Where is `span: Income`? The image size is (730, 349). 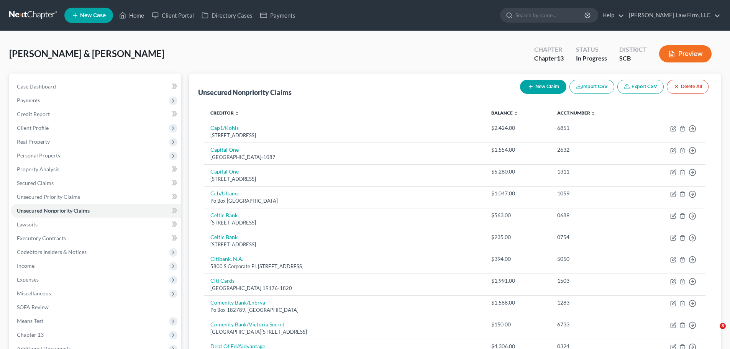 span: Income is located at coordinates (26, 265).